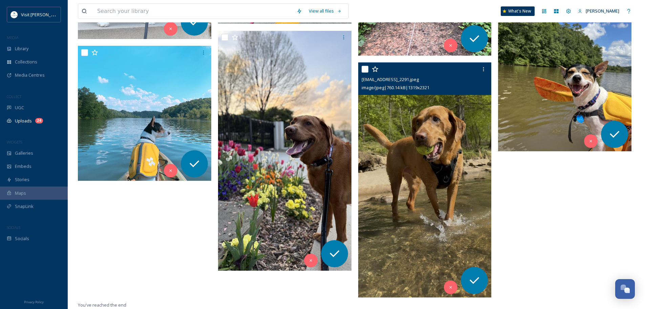 Image resolution: width=645 pixels, height=309 pixels. Describe the element at coordinates (193, 11) in the screenshot. I see `input: Search your library` at that location.